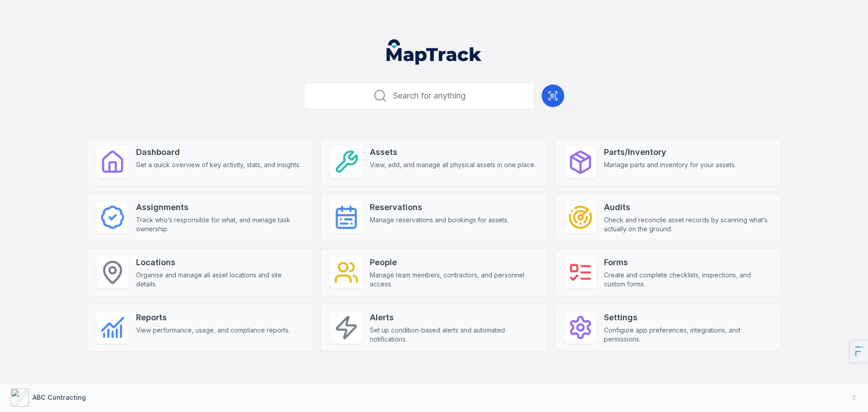 The image size is (868, 412). I want to click on strong: Reports, so click(213, 318).